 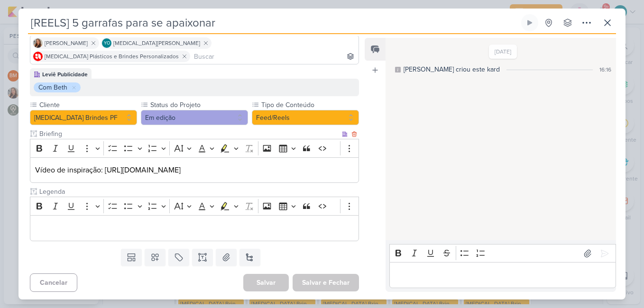 What do you see at coordinates (195, 118) in the screenshot?
I see `button: Em edição` at bounding box center [195, 118].